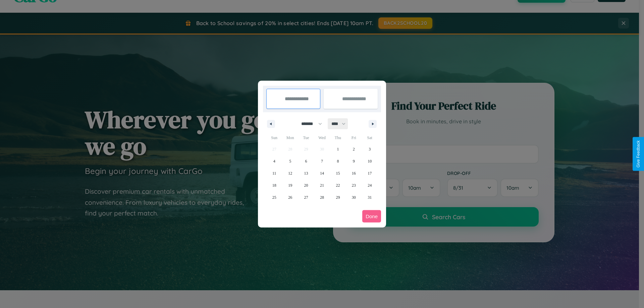  I want to click on span: Wed, so click(322, 138).